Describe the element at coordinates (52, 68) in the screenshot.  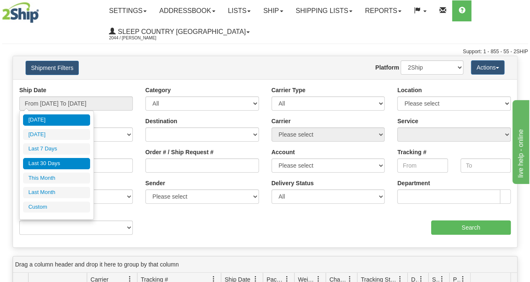
I see `button: Shipment Filters` at that location.